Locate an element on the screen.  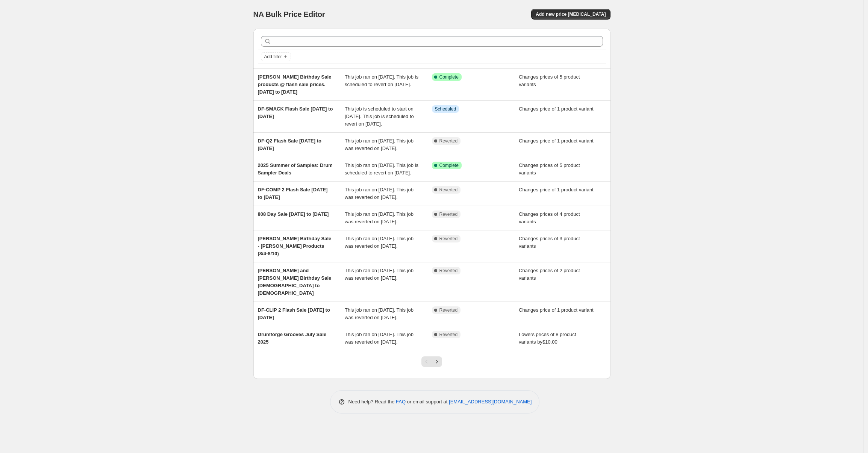
span: Changes prices of 4 product variants is located at coordinates (549, 217).